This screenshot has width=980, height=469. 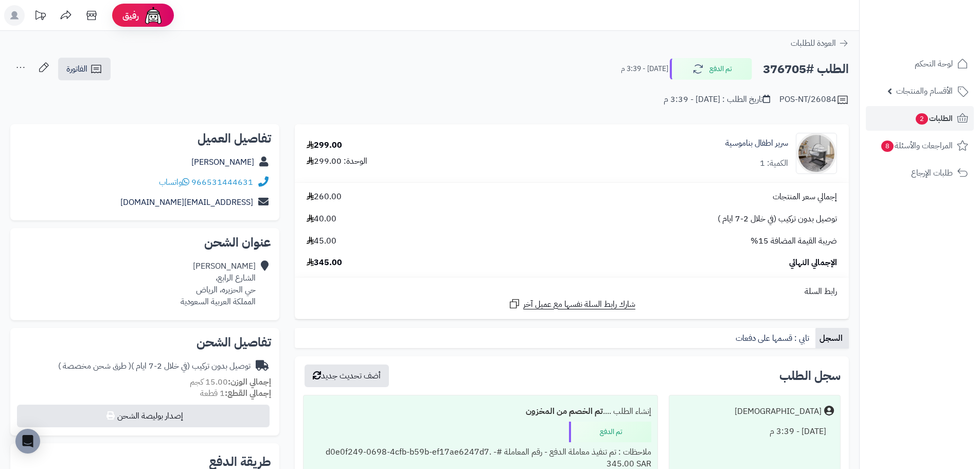 I want to click on b: تم الخصم من المخزون, so click(x=564, y=411).